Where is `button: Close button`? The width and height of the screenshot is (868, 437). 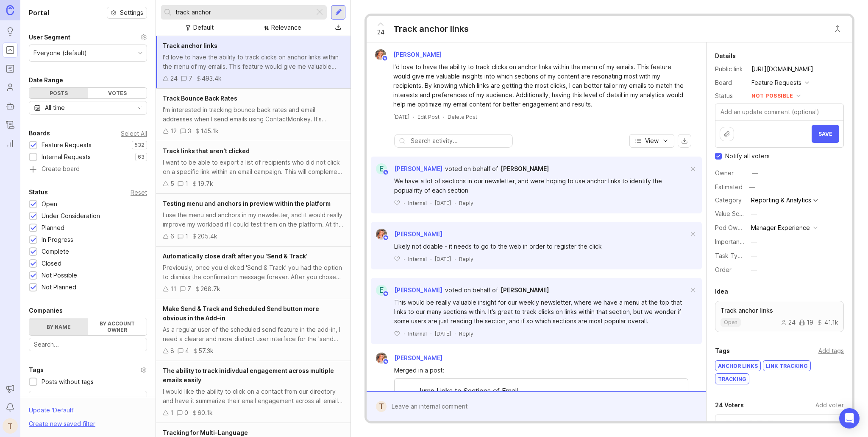 button: Close button is located at coordinates (838, 29).